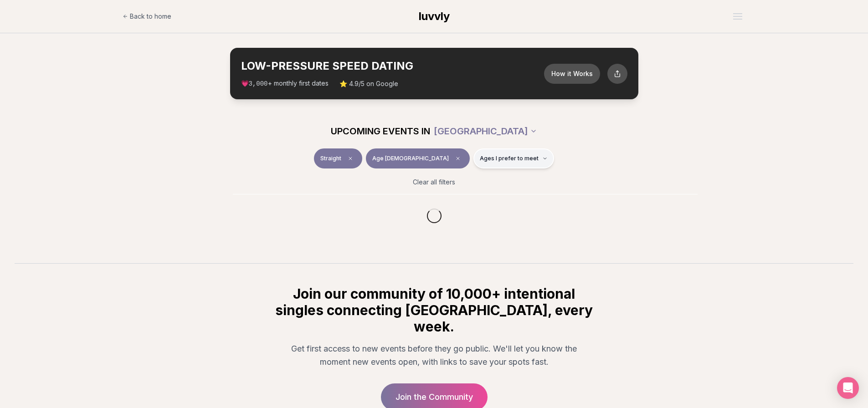 Image resolution: width=868 pixels, height=408 pixels. Describe the element at coordinates (338, 159) in the screenshot. I see `button: StraightClear event type filter` at that location.